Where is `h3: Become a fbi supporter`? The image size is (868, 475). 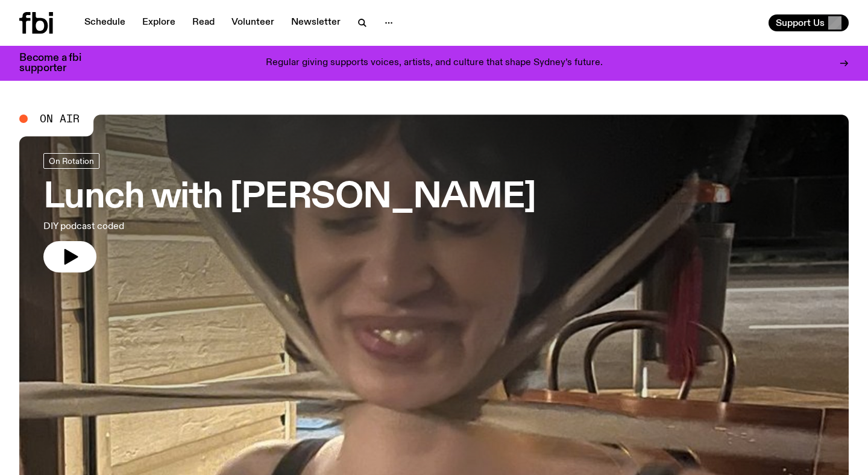 h3: Become a fbi supporter is located at coordinates (58, 63).